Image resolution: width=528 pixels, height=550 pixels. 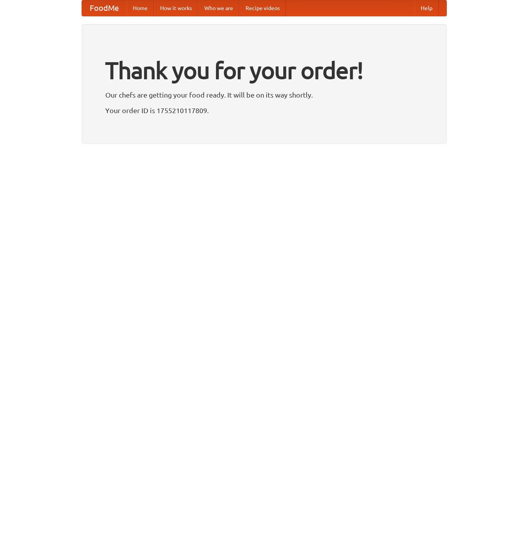 I want to click on a: Home, so click(x=140, y=8).